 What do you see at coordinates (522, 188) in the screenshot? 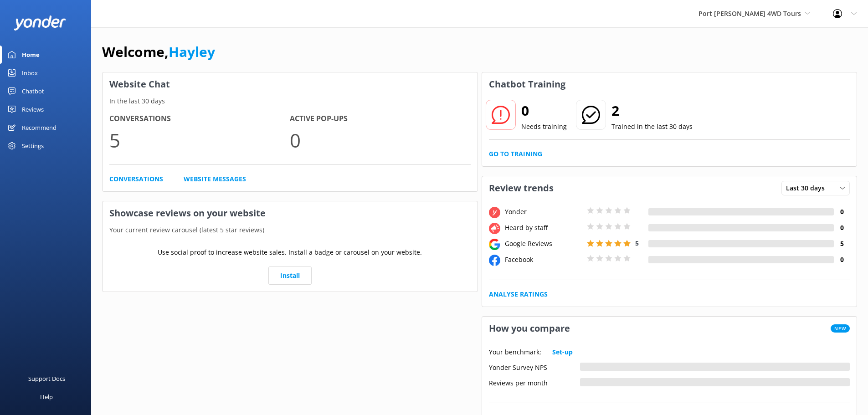
I see `h3: Review trends` at bounding box center [522, 188].